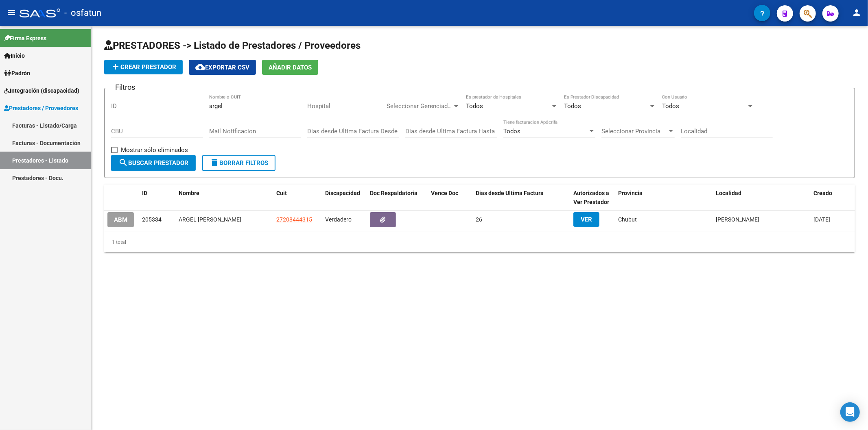 This screenshot has width=868, height=430. Describe the element at coordinates (586, 220) in the screenshot. I see `span: VER` at that location.